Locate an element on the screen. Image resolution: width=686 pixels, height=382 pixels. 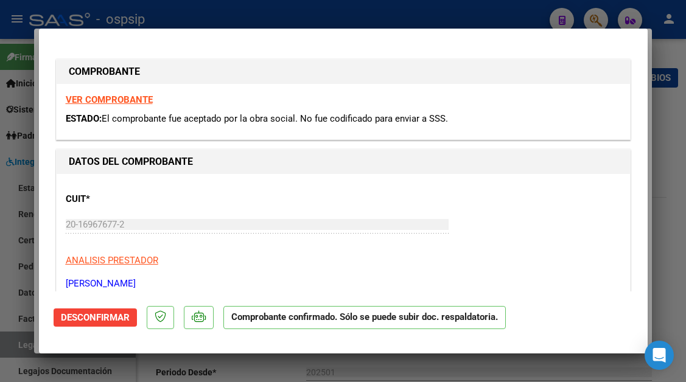
button: Desconfirmar is located at coordinates (95, 318).